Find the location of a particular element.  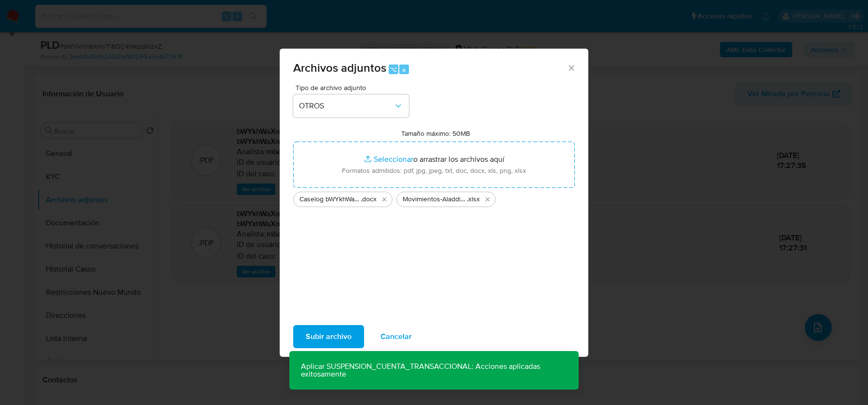

span: .xlsx is located at coordinates (473, 199).